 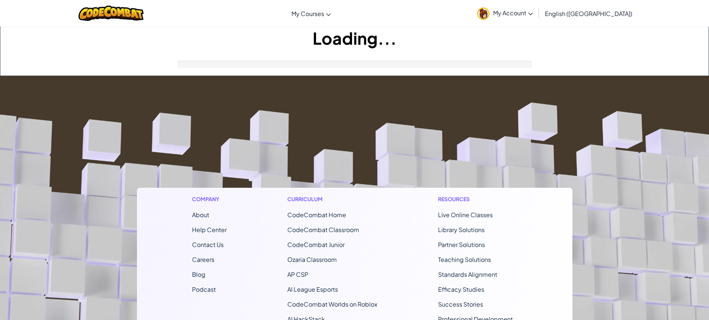 What do you see at coordinates (332, 199) in the screenshot?
I see `h1: Curriculum` at bounding box center [332, 199].